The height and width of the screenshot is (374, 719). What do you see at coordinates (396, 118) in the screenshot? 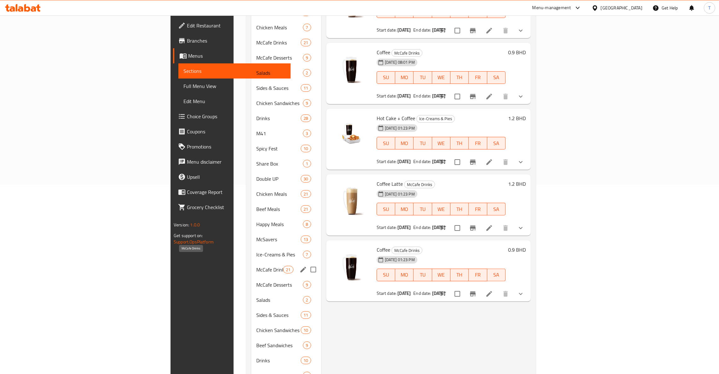
I see `span: Hot Cake + Coffee` at bounding box center [396, 118].